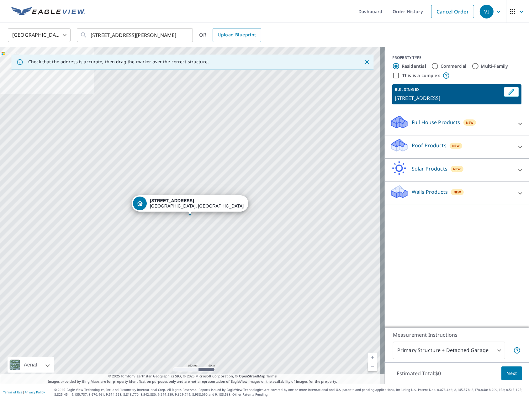  I want to click on div: Solar ProductsNew, so click(456, 170).